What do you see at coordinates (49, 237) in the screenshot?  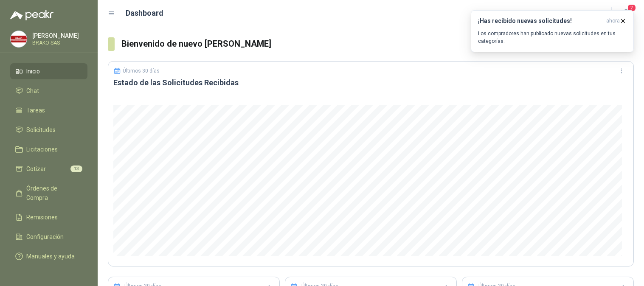 I see `a: Configuración` at bounding box center [49, 237].